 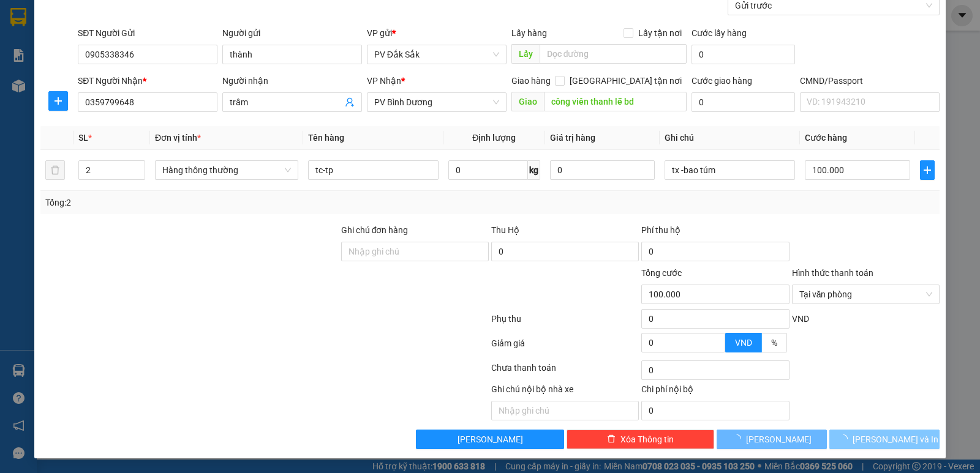 What do you see at coordinates (565, 372) in the screenshot?
I see `div: Chưa thanh toán` at bounding box center [565, 372].